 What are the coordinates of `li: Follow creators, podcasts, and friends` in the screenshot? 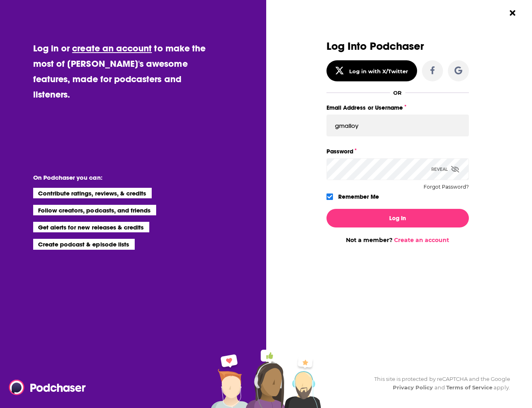 It's located at (95, 210).